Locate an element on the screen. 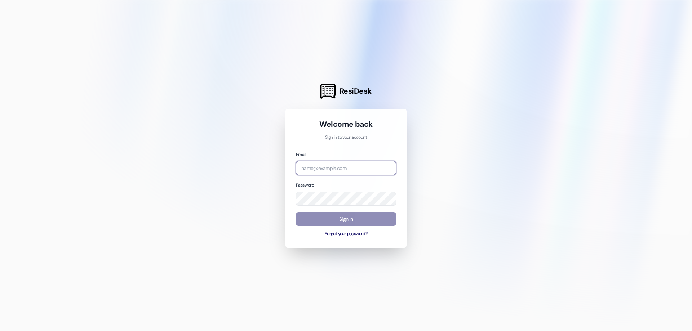 This screenshot has width=692, height=331. p: Sign in to your account is located at coordinates (346, 138).